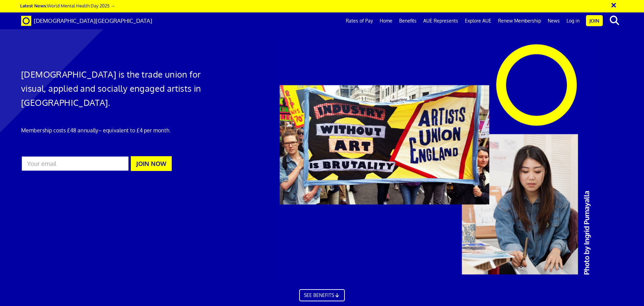 The height and width of the screenshot is (306, 644). What do you see at coordinates (478, 21) in the screenshot?
I see `a: Explore AUE` at bounding box center [478, 21].